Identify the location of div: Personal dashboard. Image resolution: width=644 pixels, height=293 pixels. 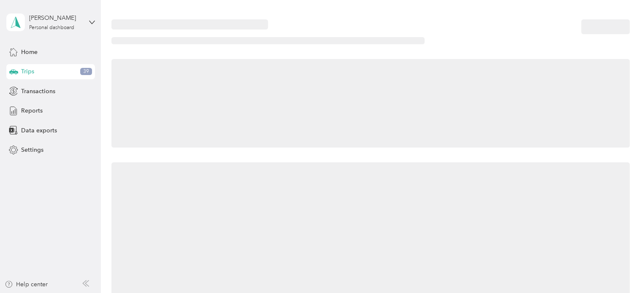
(51, 28).